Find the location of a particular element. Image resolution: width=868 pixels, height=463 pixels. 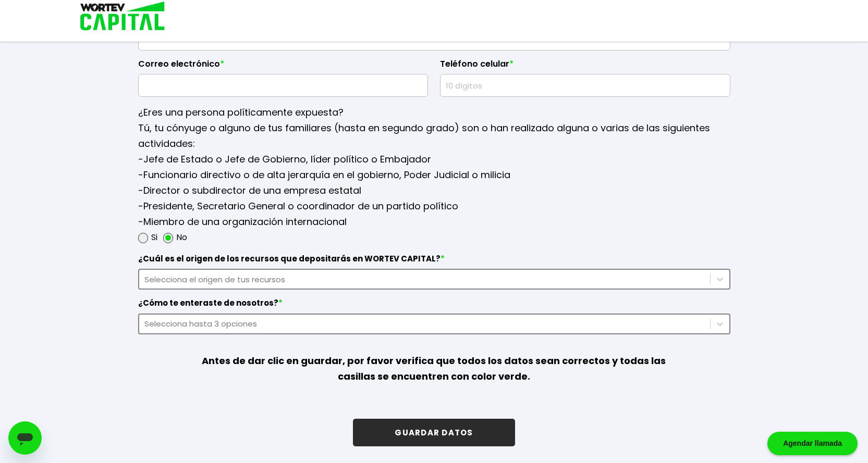

label: Correo electrónico is located at coordinates (283, 67).